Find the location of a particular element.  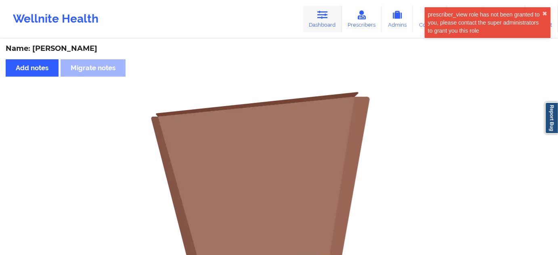

a: Prescribers is located at coordinates (361, 19).